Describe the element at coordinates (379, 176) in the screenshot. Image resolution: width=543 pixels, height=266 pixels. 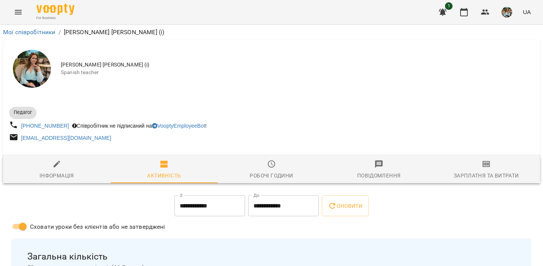
I see `div: Повідомлення` at that location.